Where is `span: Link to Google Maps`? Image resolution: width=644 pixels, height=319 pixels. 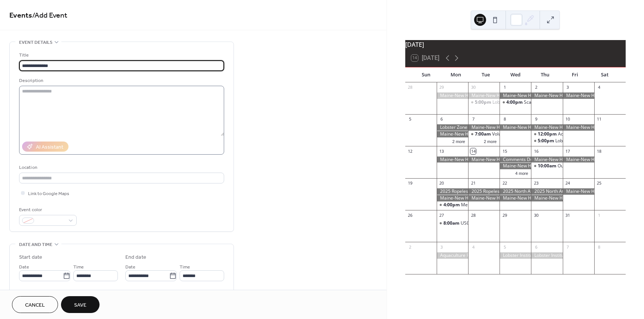
span: Link to Google Maps is located at coordinates (49, 194).